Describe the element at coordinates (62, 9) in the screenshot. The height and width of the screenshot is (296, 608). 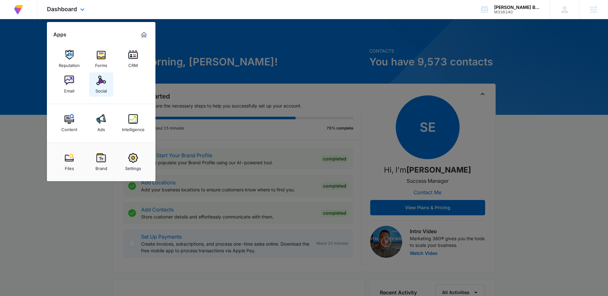
I see `span: Dashboard` at that location.